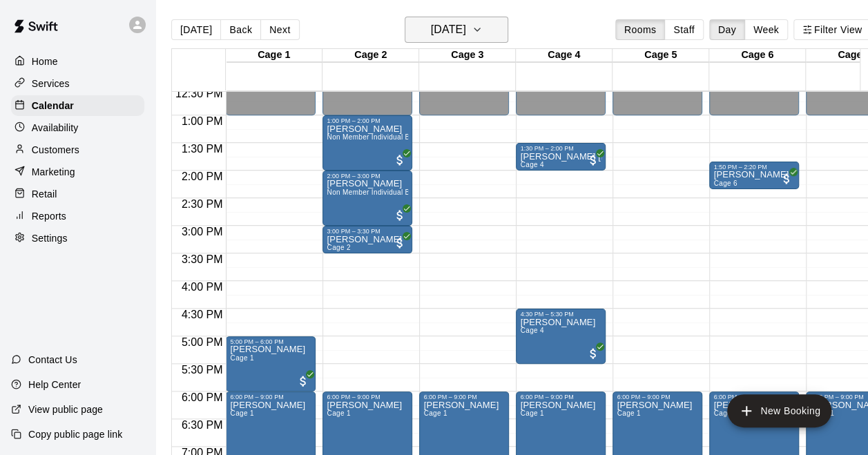 This screenshot has width=868, height=455. I want to click on button: Week, so click(766, 29).